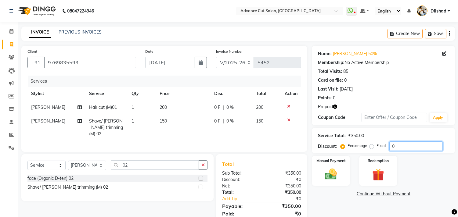 The image size is (458, 217). I want to click on input: Enter Offer / Coupon Code, so click(394, 117).